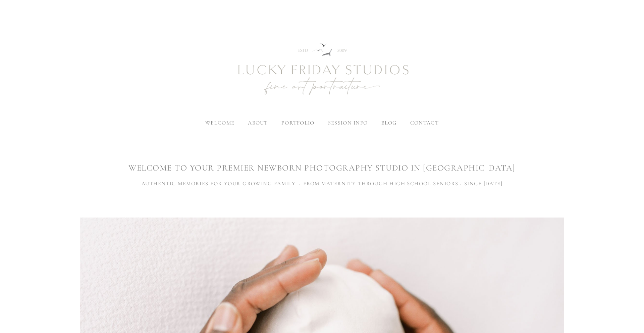  Describe the element at coordinates (220, 123) in the screenshot. I see `a: welcome` at that location.